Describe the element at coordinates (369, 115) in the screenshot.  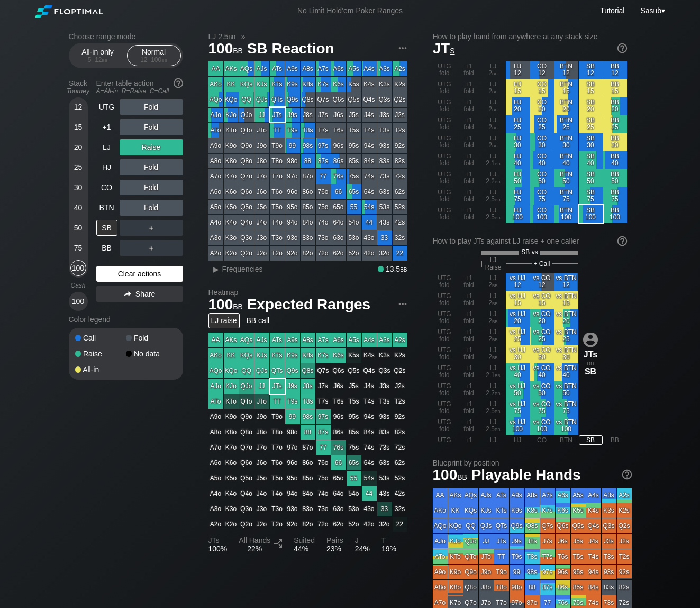
I see `div: J4s` at that location.